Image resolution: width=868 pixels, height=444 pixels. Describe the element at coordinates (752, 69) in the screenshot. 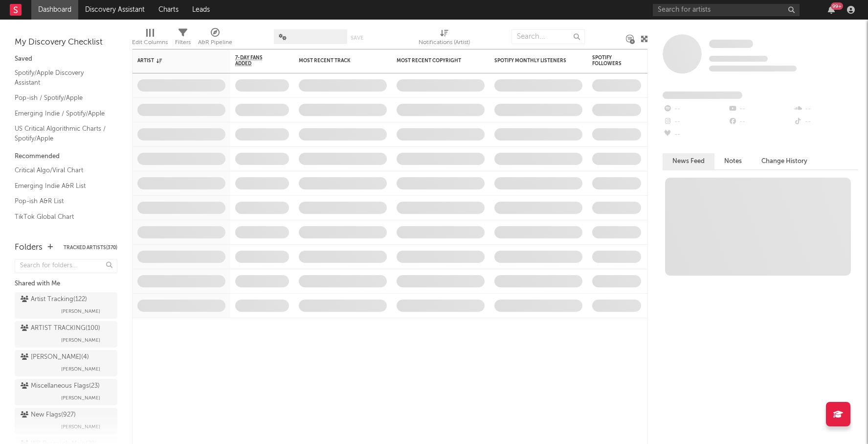

I see `span: 0 fans last week` at that location.